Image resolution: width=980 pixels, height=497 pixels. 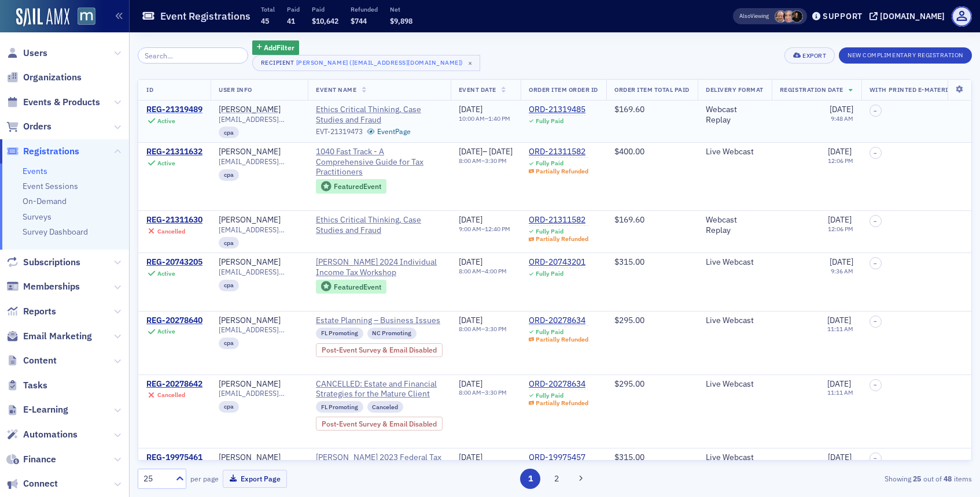 I want to click on a: REG-21311630, so click(x=174, y=220).